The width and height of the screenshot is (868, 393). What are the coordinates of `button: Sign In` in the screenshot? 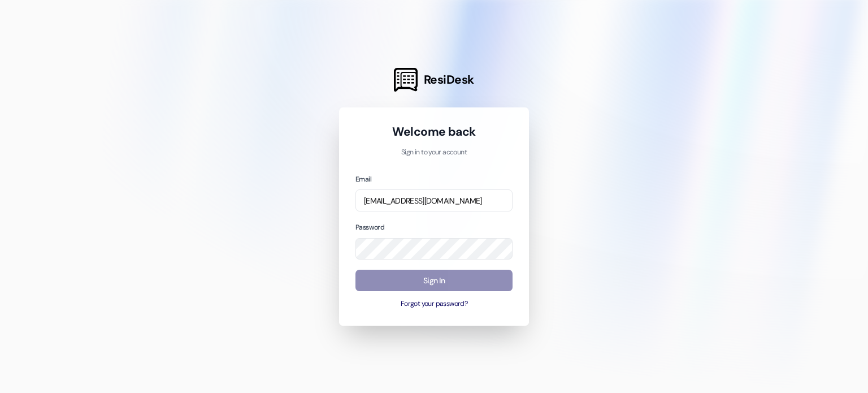 It's located at (434, 280).